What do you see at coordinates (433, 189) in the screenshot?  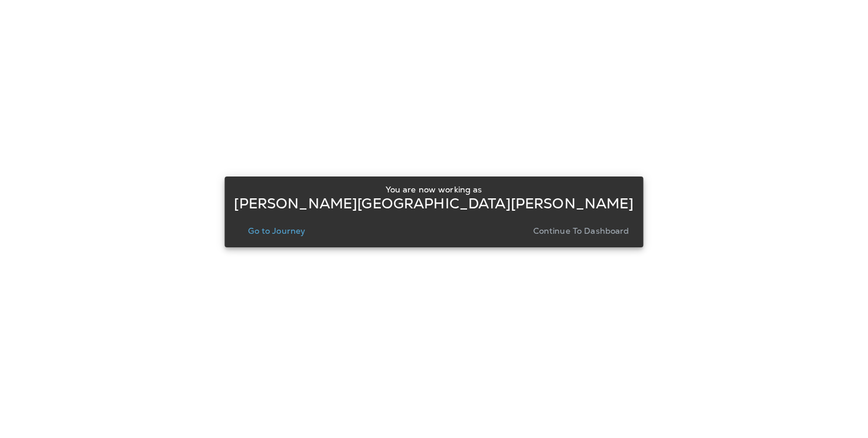 I see `p: You are now working as` at bounding box center [433, 189].